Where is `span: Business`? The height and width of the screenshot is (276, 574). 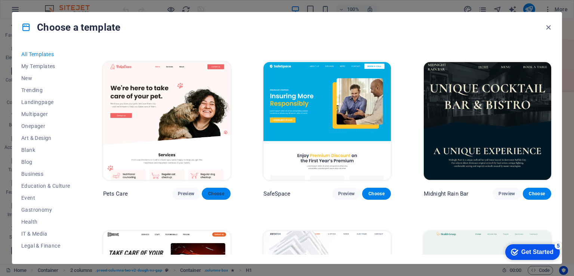 span: Business is located at coordinates (46, 174).